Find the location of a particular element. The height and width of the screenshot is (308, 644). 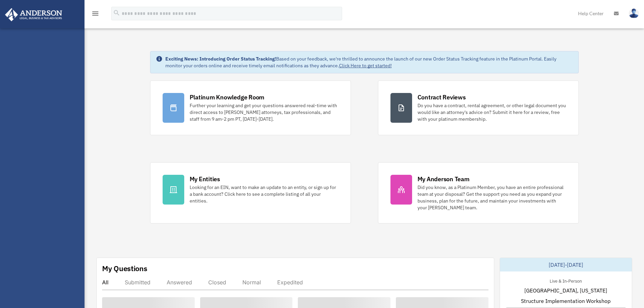

a: Platinum Knowledge Room Further your learning and get your questions answered real-time with dire... is located at coordinates (250, 108).